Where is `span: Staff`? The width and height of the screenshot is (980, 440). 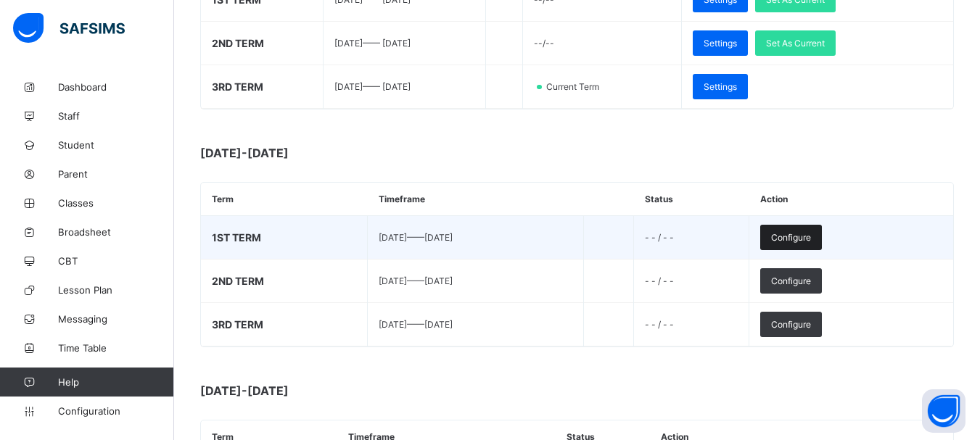
span: Staff is located at coordinates (116, 116).